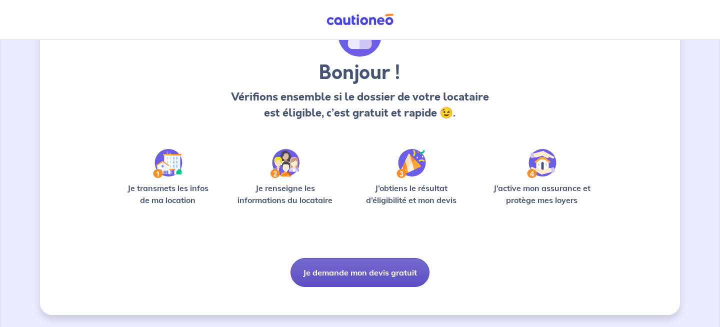  What do you see at coordinates (359, 105) in the screenshot?
I see `p: Vérifions ensemble si le dossier de votre locataire est éligible, c’est gratuit et rapide 😉.` at bounding box center [359, 105].